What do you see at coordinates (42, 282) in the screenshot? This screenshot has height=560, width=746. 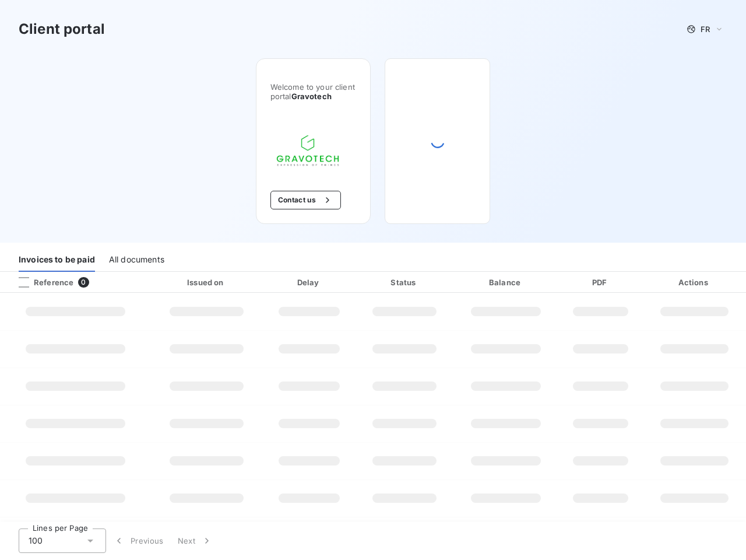 I see `div: Reference` at bounding box center [42, 282].